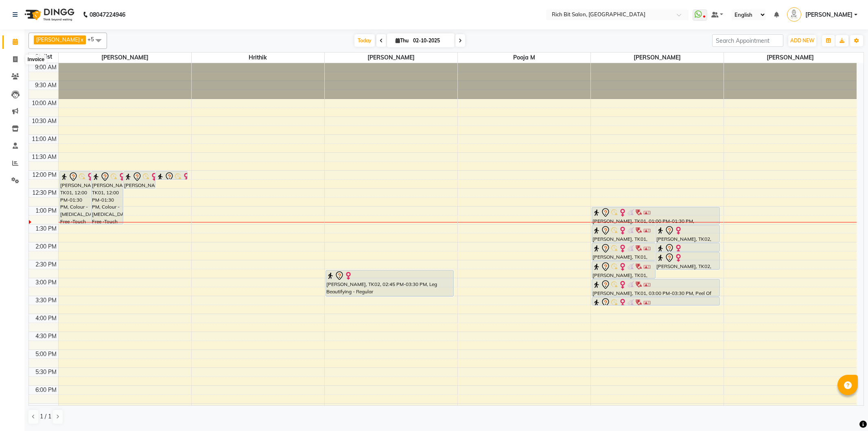  What do you see at coordinates (44, 121) in the screenshot?
I see `div: 10:30 AM` at bounding box center [44, 121].